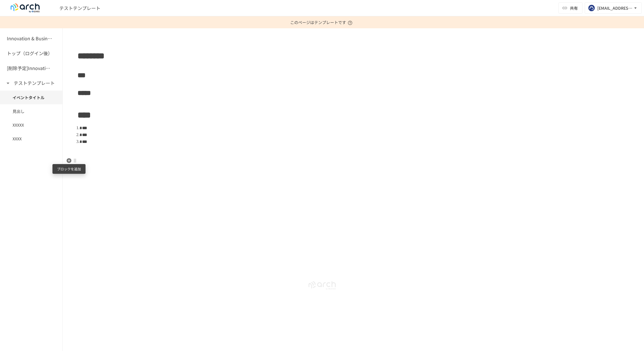  I want to click on span: XXXXX, so click(31, 124).